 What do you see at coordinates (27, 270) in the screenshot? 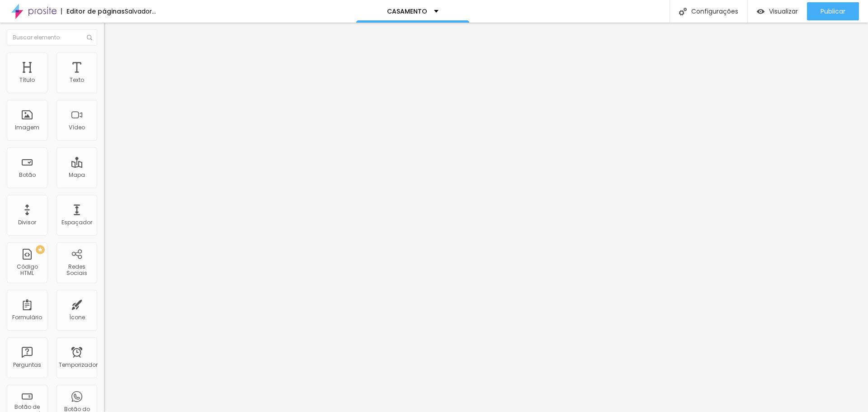
I see `font: Código HTML` at bounding box center [27, 270].